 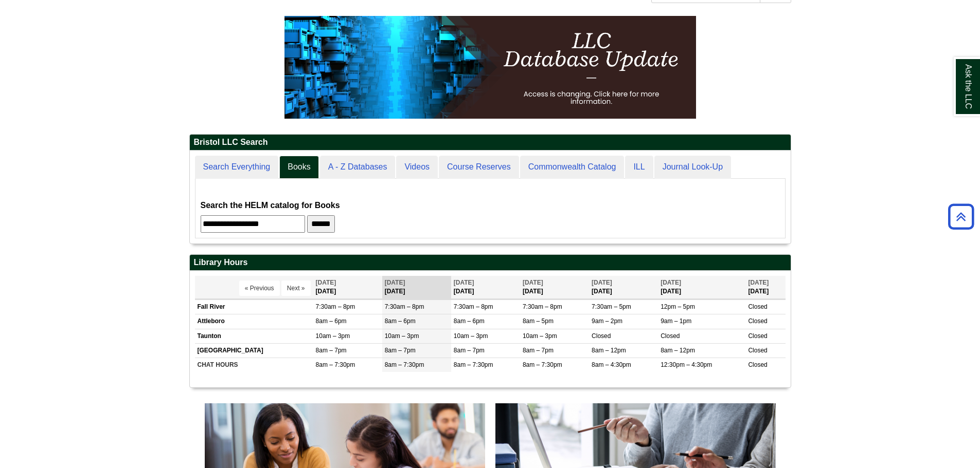 I want to click on h2: Bristol LLC Search, so click(x=490, y=142).